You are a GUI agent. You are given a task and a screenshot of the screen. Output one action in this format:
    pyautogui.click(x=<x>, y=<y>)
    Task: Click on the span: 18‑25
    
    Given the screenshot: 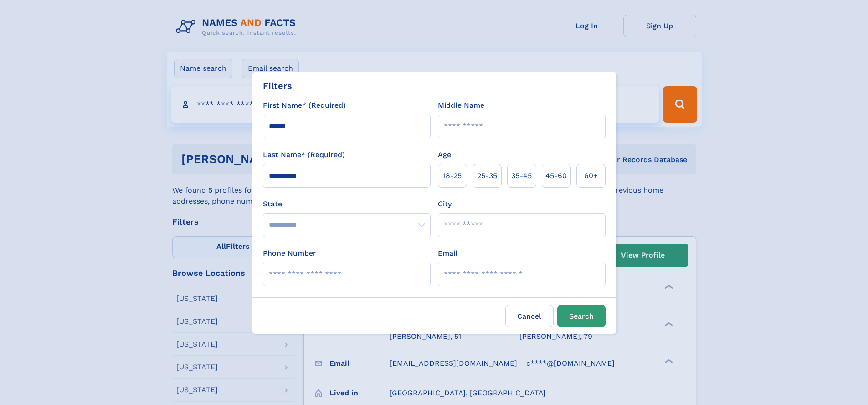 What is the action you would take?
    pyautogui.click(x=451, y=176)
    